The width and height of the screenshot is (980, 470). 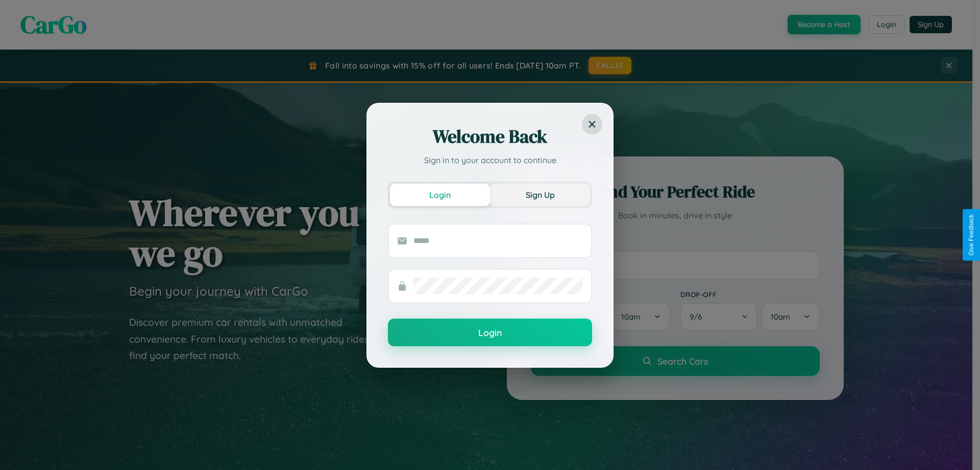 What do you see at coordinates (971, 235) in the screenshot?
I see `div: Give Feedback` at bounding box center [971, 235].